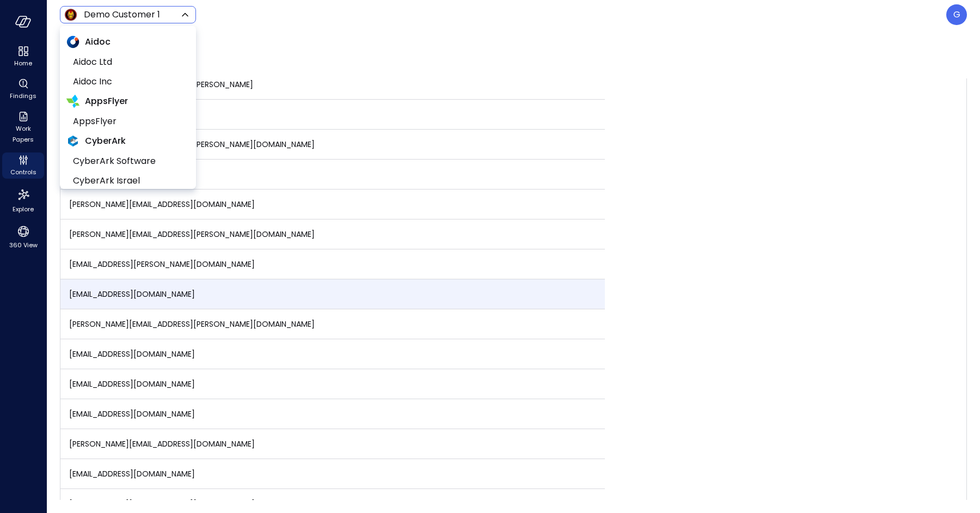  Describe the element at coordinates (128, 62) in the screenshot. I see `li: Aidoc Ltd` at that location.